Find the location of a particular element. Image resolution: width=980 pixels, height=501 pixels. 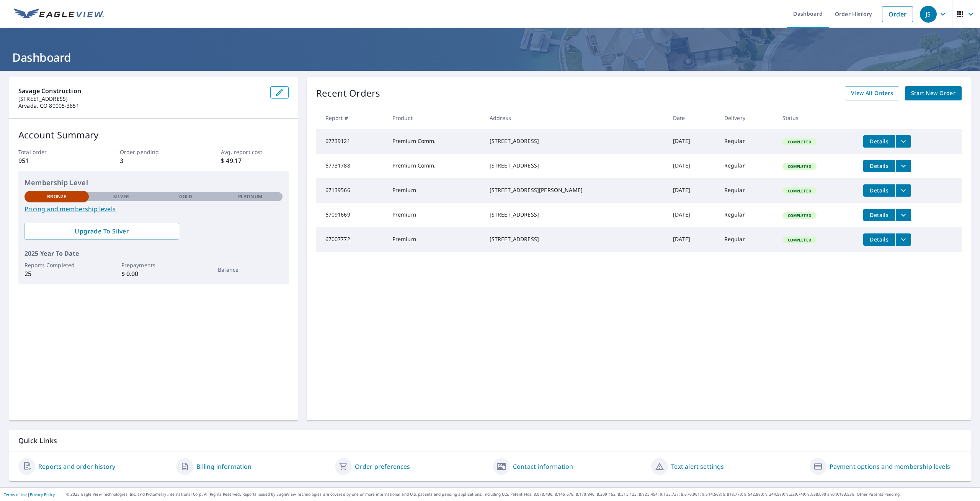

p: 3 is located at coordinates (153, 161).